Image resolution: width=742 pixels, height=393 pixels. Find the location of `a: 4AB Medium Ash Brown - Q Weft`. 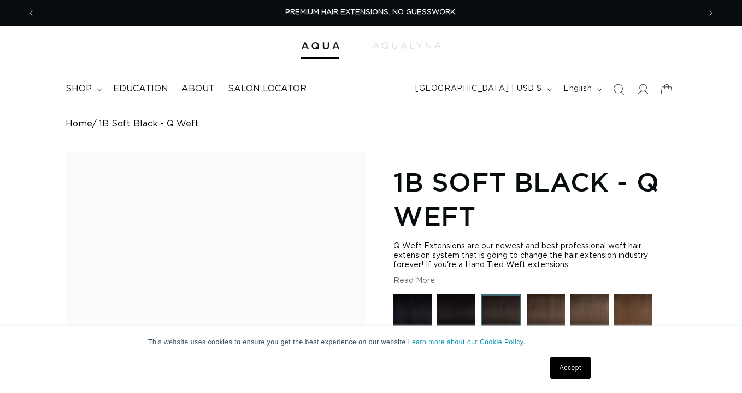

a: 4AB Medium Ash Brown - Q Weft is located at coordinates (590, 317).